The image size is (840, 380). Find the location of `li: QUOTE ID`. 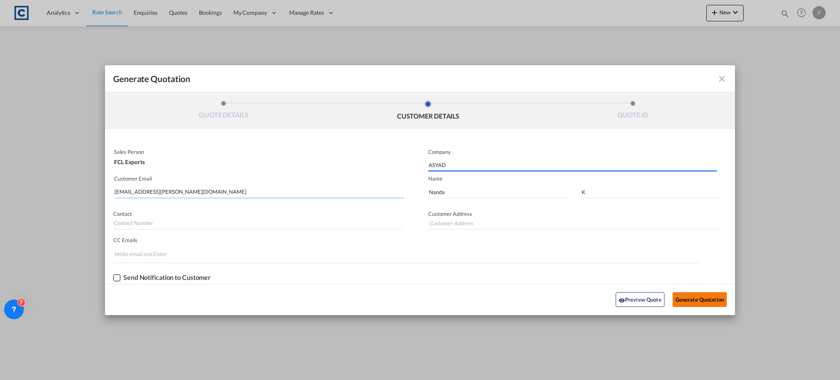

li: QUOTE ID is located at coordinates (633, 112).